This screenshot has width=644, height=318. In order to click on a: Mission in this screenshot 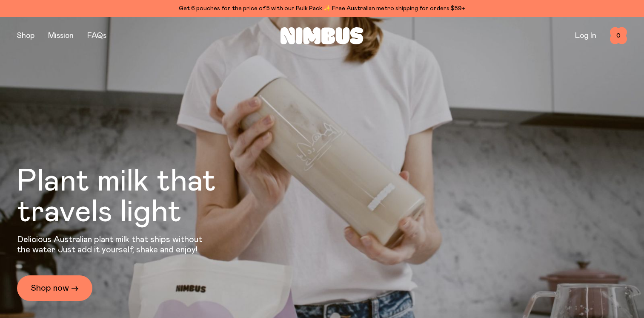, I will do `click(61, 36)`.